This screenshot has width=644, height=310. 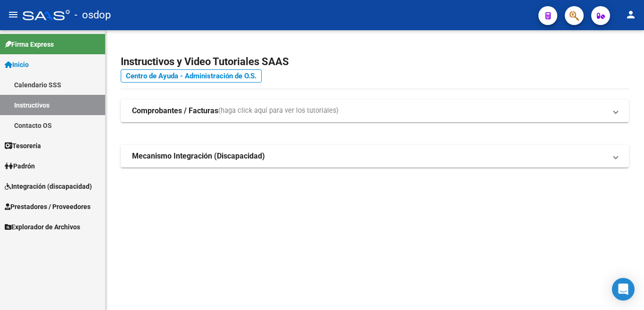 What do you see at coordinates (92, 15) in the screenshot?
I see `span: - osdop` at bounding box center [92, 15].